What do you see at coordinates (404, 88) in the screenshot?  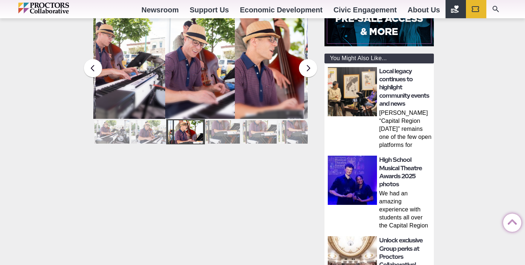 I see `a: Local legacy continues to highlight community events and news` at bounding box center [404, 88].